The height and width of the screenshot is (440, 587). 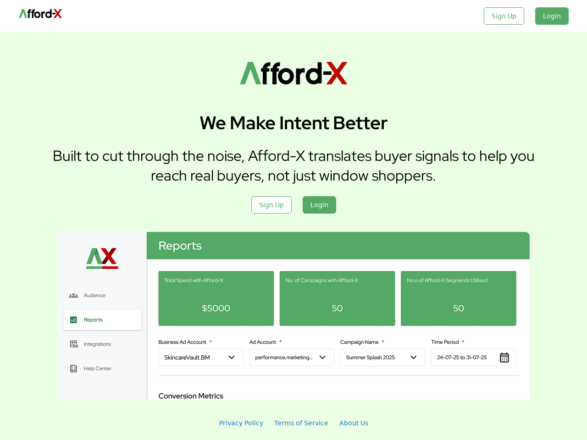 I want to click on a: Privacy Policy, so click(x=241, y=423).